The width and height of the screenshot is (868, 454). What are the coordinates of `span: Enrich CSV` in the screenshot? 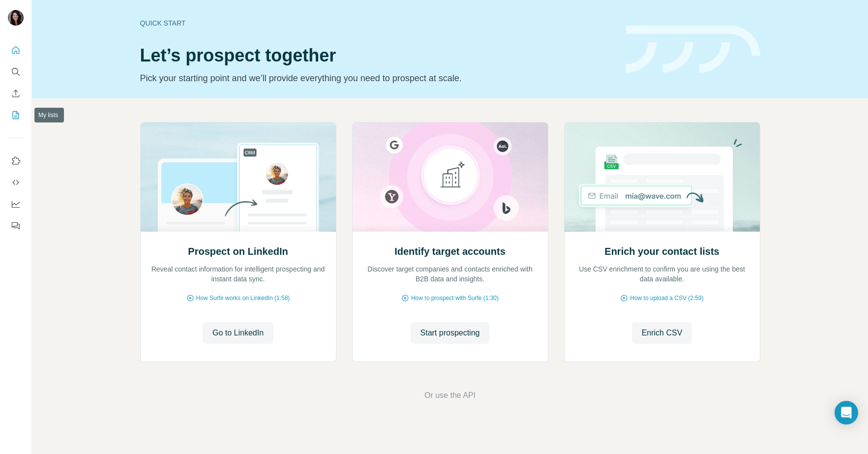 It's located at (662, 333).